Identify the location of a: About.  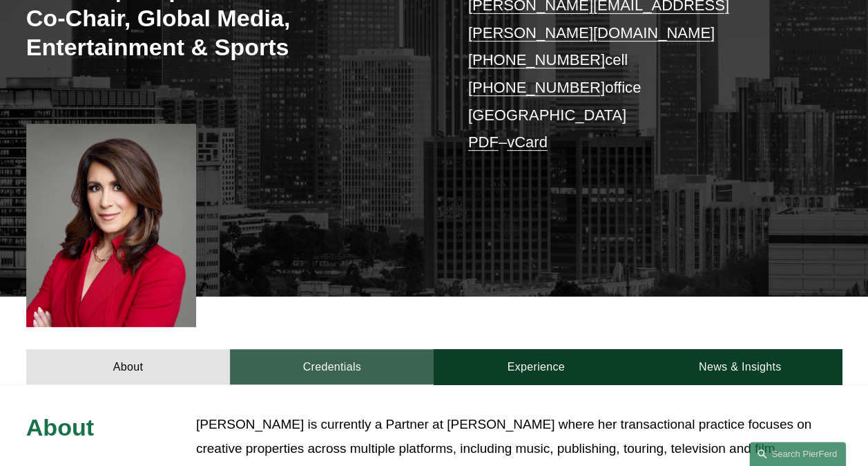
(128, 367).